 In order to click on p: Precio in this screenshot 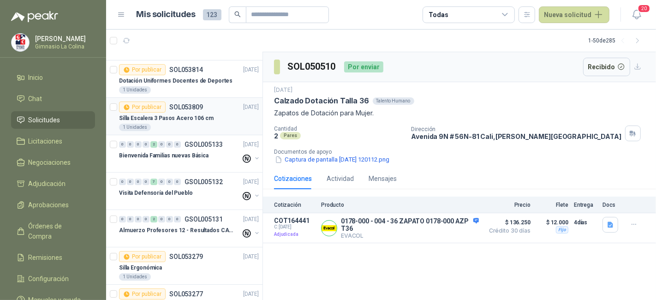, I will do `click(507, 205)`.